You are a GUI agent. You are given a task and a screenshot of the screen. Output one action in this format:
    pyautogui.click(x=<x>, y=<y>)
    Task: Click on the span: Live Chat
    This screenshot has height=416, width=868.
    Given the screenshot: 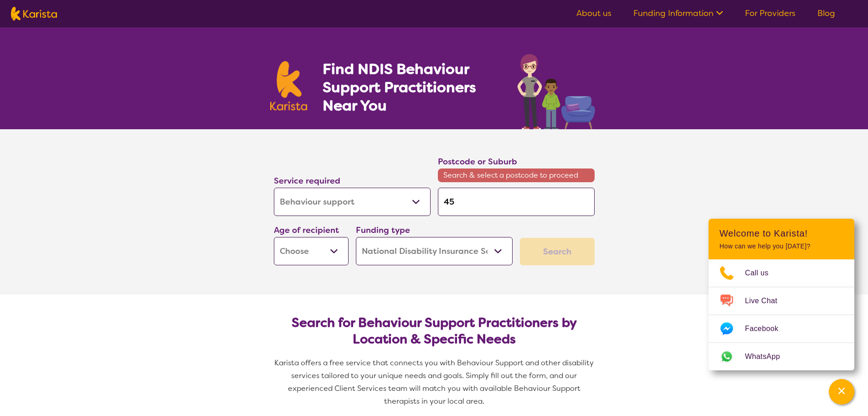 What is the action you would take?
    pyautogui.click(x=766, y=300)
    